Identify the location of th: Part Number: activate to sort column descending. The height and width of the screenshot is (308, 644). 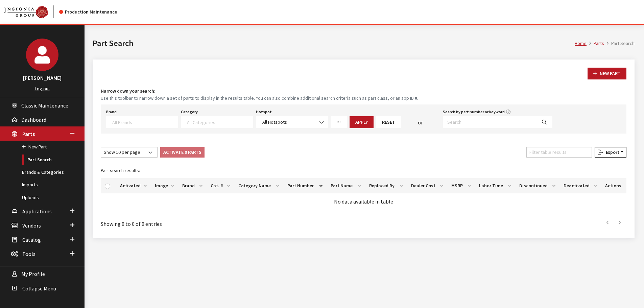
(305, 186).